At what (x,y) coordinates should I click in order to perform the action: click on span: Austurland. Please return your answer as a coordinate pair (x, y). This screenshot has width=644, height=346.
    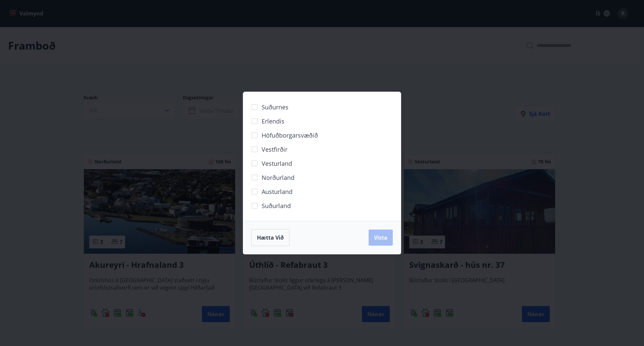
    Looking at the image, I should click on (277, 192).